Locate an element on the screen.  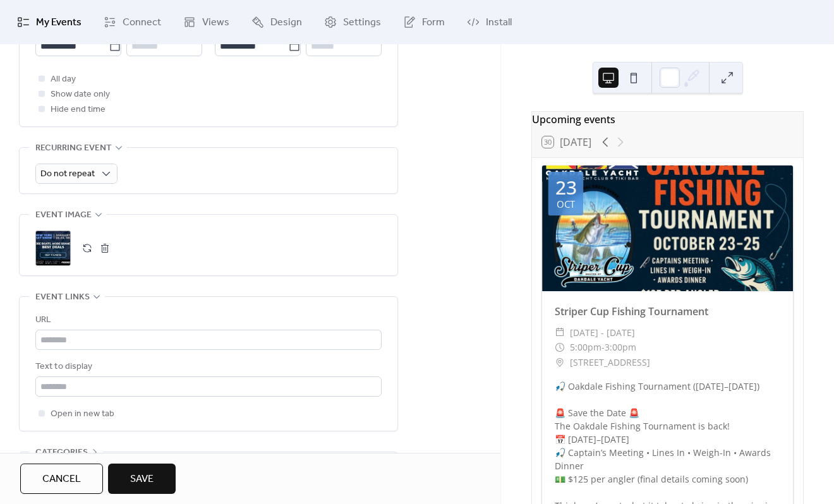
span: Design is located at coordinates (286, 23).